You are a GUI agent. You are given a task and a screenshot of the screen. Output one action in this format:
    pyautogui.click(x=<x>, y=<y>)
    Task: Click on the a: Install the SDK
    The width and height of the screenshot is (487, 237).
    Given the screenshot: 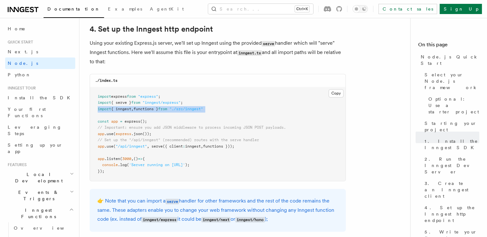 What is the action you would take?
    pyautogui.click(x=40, y=98)
    